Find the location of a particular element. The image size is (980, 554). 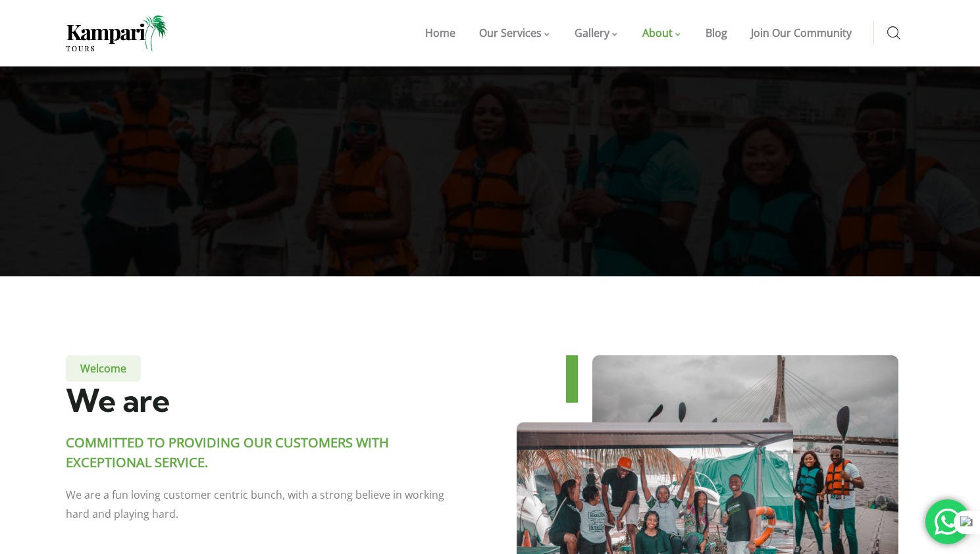

span: Home is located at coordinates (440, 33).